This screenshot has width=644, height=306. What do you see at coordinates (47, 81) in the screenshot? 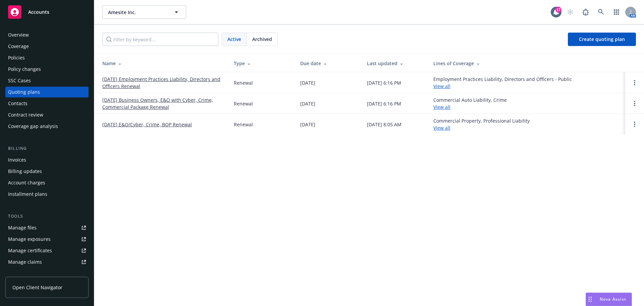
I see `a: SSC Cases` at bounding box center [47, 81].